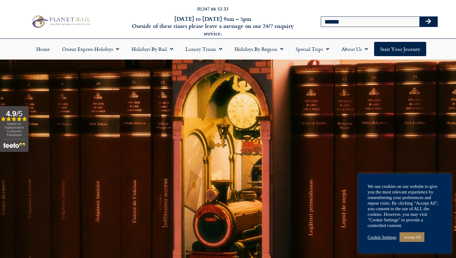 The image size is (456, 258). What do you see at coordinates (259, 49) in the screenshot?
I see `a: Holidays by Region` at bounding box center [259, 49].